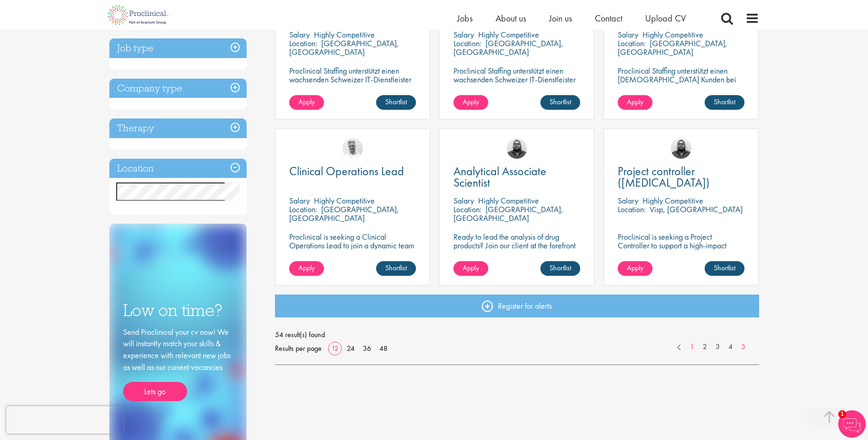  What do you see at coordinates (510, 19) in the screenshot?
I see `a: About us` at bounding box center [510, 19].